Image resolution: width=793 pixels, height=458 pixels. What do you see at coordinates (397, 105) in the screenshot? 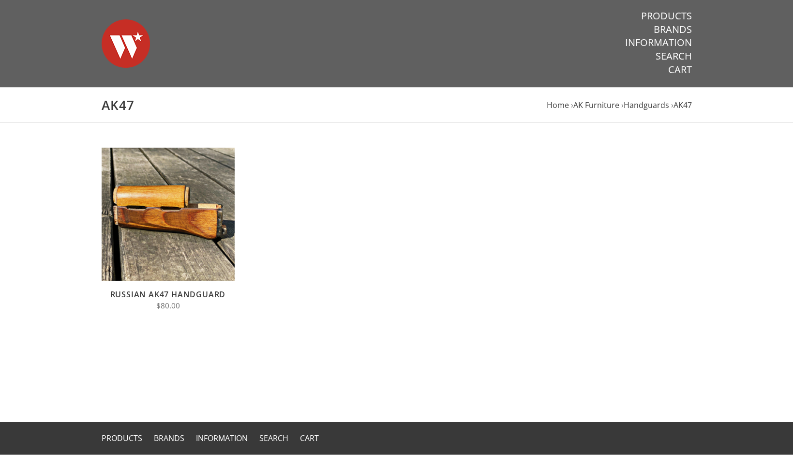
I see `h1: AK47` at bounding box center [397, 105].